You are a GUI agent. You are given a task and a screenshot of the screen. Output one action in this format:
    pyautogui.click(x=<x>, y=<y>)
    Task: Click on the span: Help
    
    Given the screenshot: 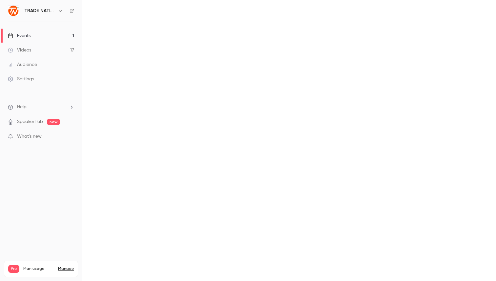 What is the action you would take?
    pyautogui.click(x=22, y=107)
    